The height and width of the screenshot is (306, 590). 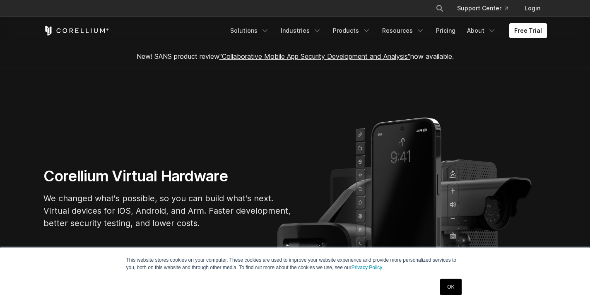 I want to click on a: OK, so click(x=450, y=287).